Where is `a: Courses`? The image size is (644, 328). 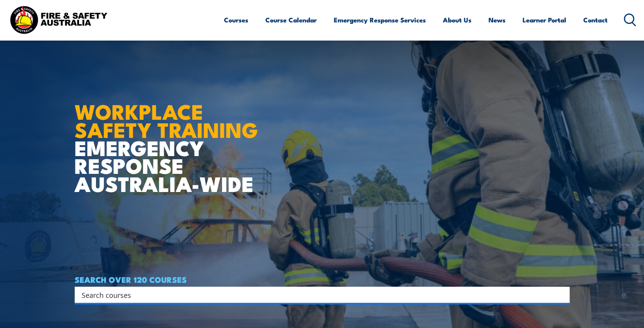
a: Courses is located at coordinates (236, 20).